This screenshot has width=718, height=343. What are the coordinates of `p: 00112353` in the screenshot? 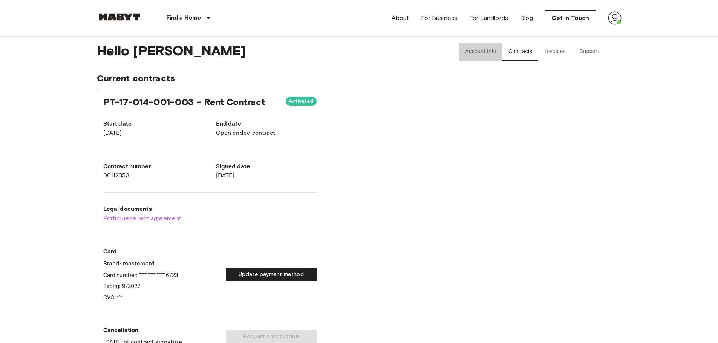 It's located at (153, 176).